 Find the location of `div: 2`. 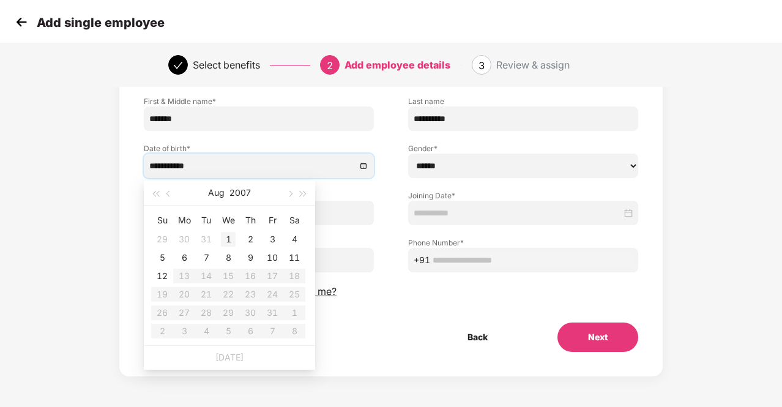

div: 2 is located at coordinates (250, 239).